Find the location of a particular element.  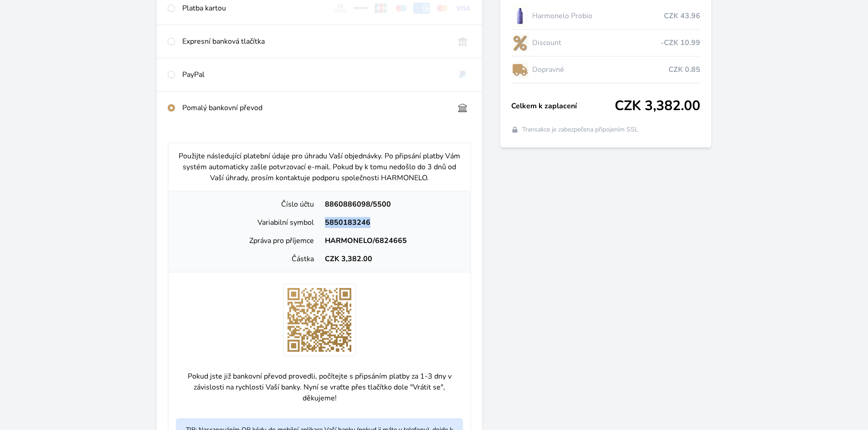

div: CZK 3,382.00 is located at coordinates (391, 259).